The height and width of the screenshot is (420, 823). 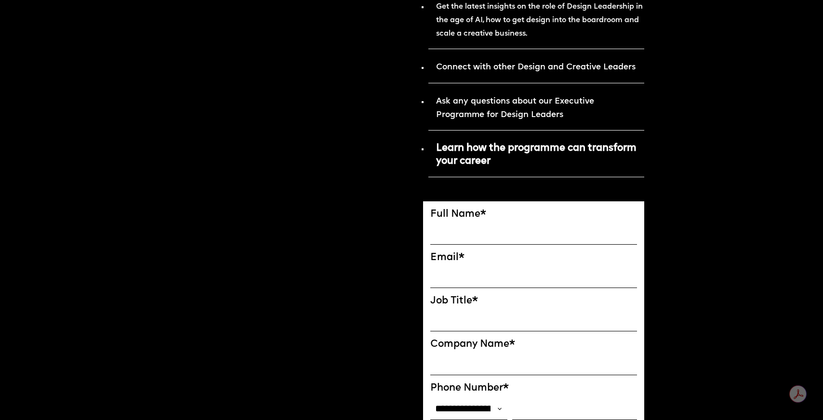 What do you see at coordinates (536, 67) in the screenshot?
I see `strong: Connect with other Design and Creative Leaders` at bounding box center [536, 67].